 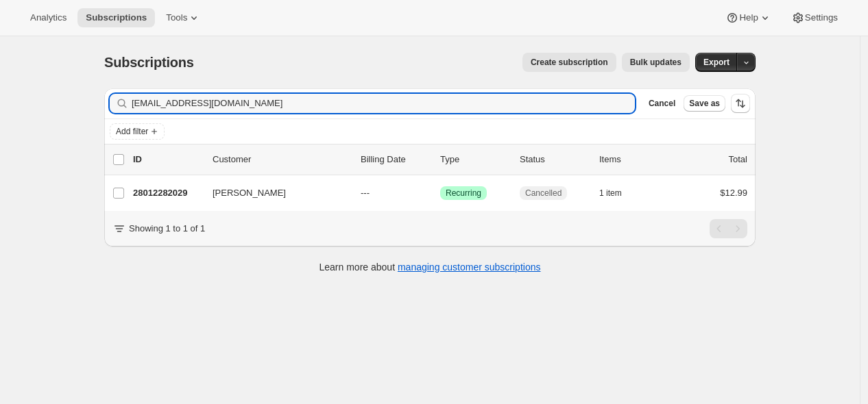 What do you see at coordinates (569, 62) in the screenshot?
I see `button: Create subscription` at bounding box center [569, 62].